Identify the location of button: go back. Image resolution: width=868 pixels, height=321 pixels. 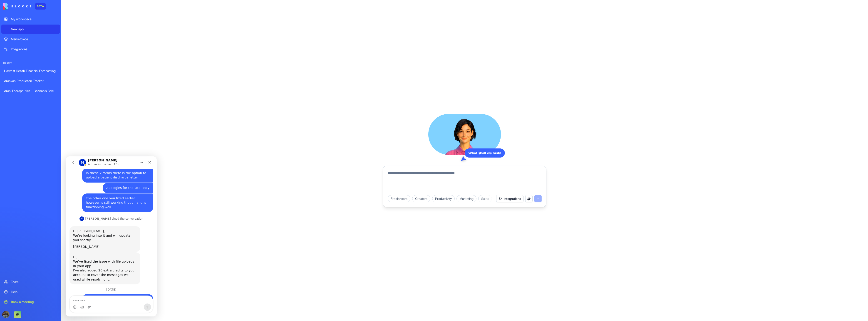
(7, 6).